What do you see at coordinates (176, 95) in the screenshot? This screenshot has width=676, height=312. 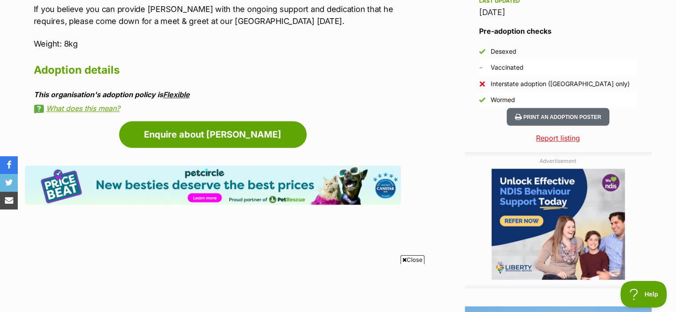 I see `a: Flexible` at bounding box center [176, 95].